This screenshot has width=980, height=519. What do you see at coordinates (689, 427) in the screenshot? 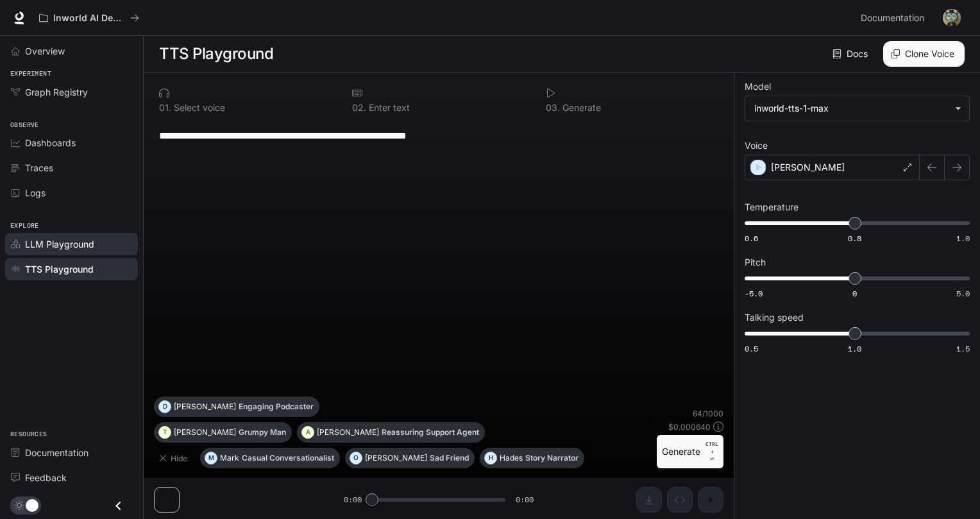
I see `p: $ 0.000640` at bounding box center [689, 427].